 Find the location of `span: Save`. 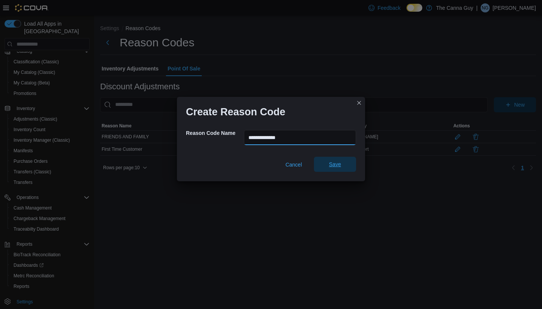

span: Save is located at coordinates (335, 164).